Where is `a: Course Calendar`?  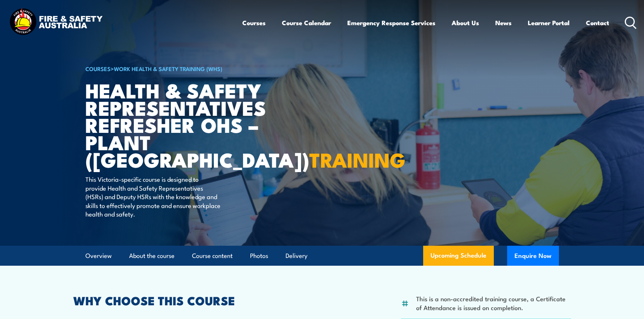
a: Course Calendar is located at coordinates (306, 23).